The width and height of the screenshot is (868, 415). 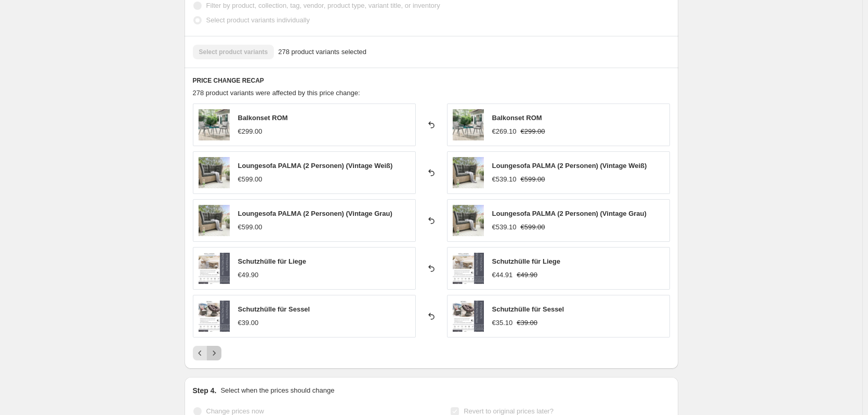 I want to click on span: Change prices now, so click(x=235, y=410).